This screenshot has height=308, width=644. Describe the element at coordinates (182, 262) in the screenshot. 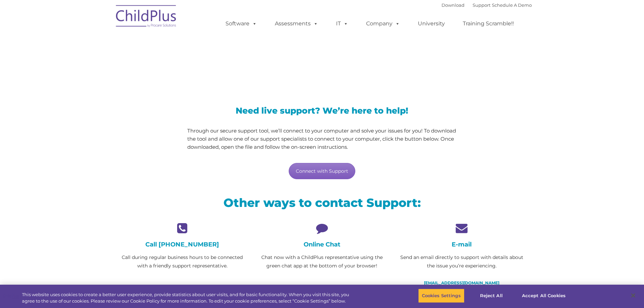

I see `p: Call during regular business hours to be connected with a friendly support representative.` at that location.